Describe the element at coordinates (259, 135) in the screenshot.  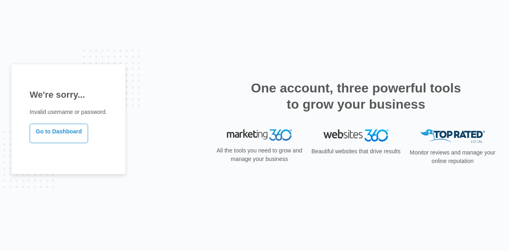
I see `img: Marketing 360` at that location.